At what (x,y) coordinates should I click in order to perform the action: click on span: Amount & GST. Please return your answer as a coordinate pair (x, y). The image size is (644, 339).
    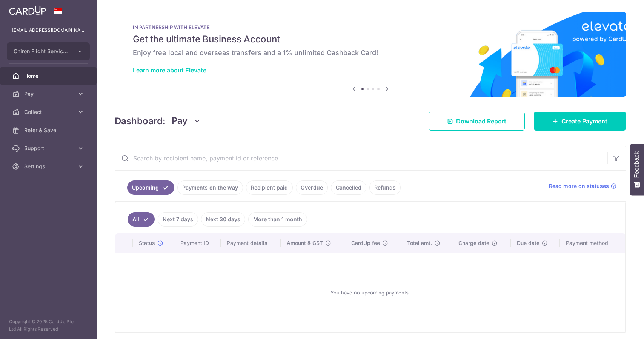
    Looking at the image, I should click on (305, 243).